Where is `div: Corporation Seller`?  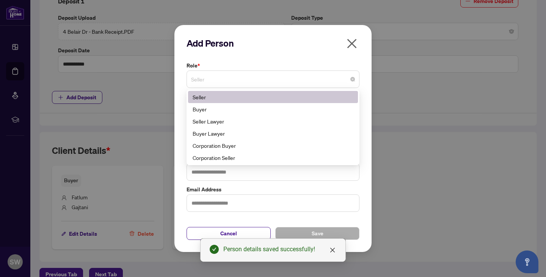 div: Corporation Seller is located at coordinates (273, 158).